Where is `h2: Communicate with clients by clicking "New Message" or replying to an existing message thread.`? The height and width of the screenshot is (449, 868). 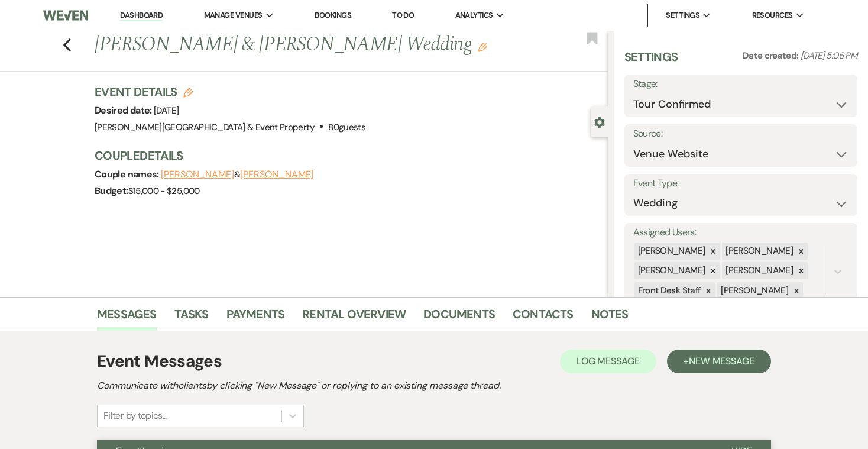
h2: Communicate with clients by clicking "New Message" or replying to an existing message thread. is located at coordinates (434, 386).